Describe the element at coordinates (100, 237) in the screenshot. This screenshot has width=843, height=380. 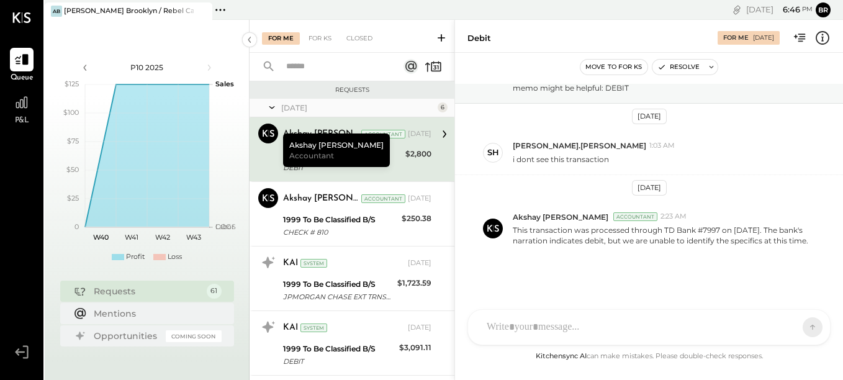
I see `text: W40` at that location.